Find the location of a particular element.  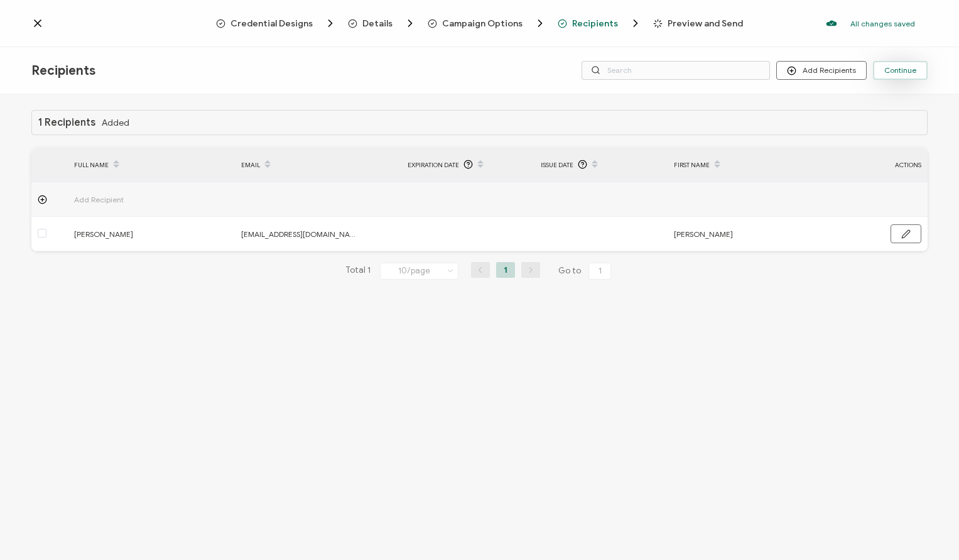

span: Continue is located at coordinates (900, 70).